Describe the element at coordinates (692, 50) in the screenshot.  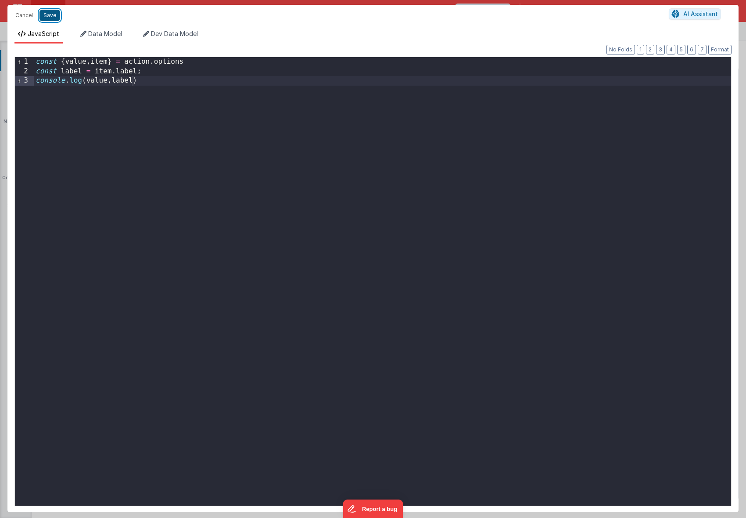
I see `button: 6` at that location.